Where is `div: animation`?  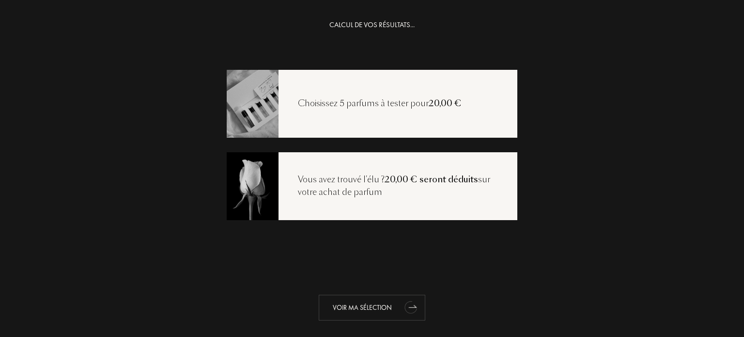 div: animation is located at coordinates (411, 307).